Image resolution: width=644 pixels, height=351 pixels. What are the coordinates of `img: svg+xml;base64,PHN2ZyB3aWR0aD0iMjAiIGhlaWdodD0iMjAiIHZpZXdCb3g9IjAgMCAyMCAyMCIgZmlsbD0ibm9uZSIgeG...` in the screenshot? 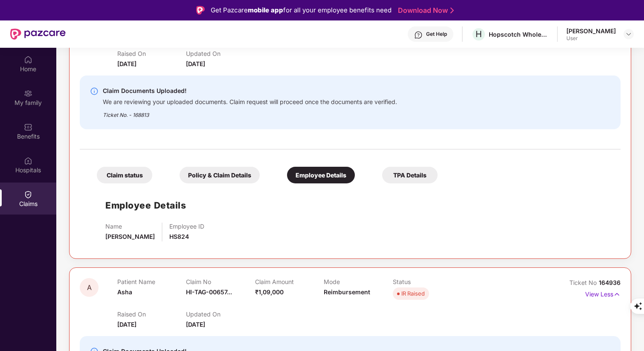 It's located at (28, 94).